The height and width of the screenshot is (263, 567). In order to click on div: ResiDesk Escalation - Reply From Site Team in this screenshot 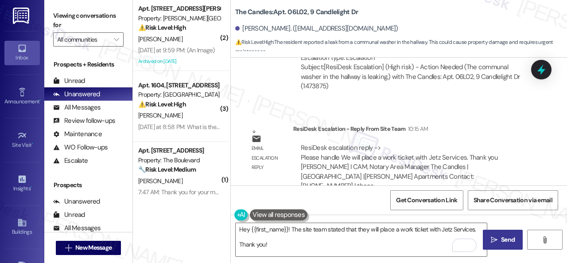, I will do `click(413, 130)`.